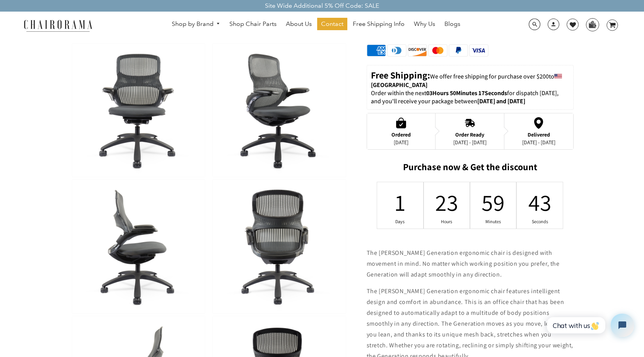 Image resolution: width=644 pixels, height=357 pixels. Describe the element at coordinates (540, 222) in the screenshot. I see `div: Seconds` at that location.